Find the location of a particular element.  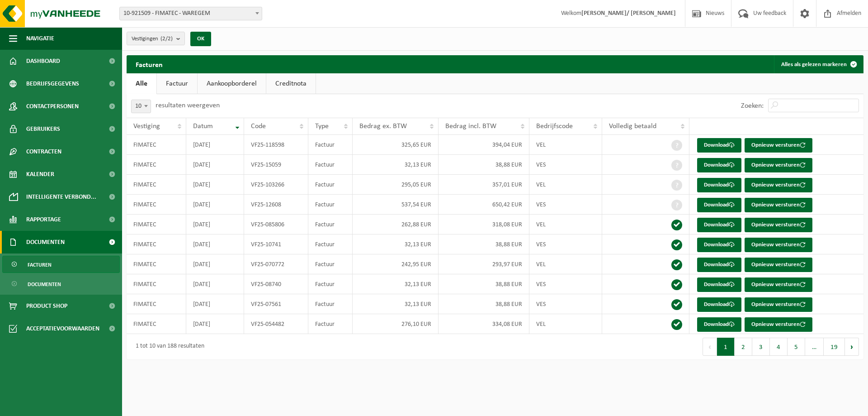

a: Creditnota is located at coordinates (291, 84).